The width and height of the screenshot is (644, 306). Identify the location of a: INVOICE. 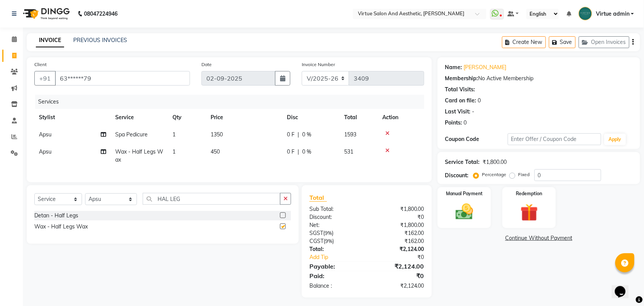
(50, 41).